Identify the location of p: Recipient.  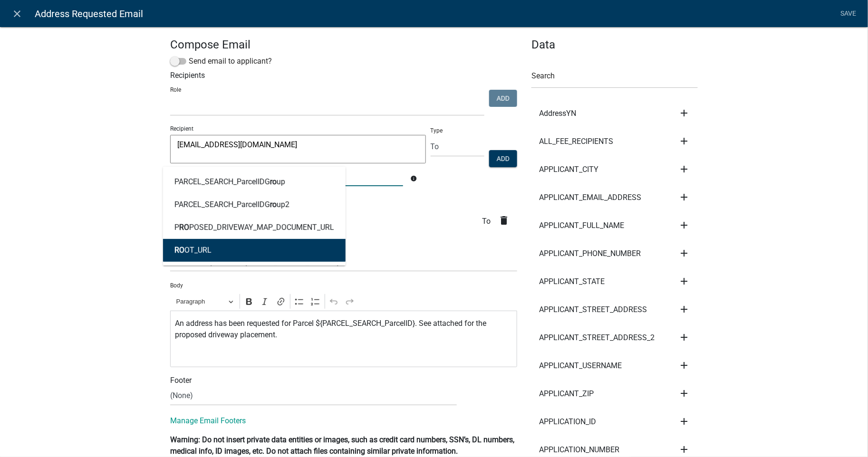
(298, 129).